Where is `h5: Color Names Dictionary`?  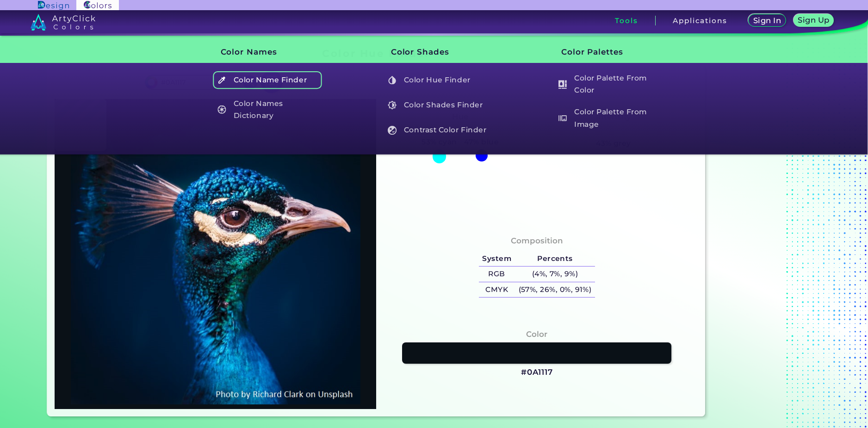
h5: Color Names Dictionary is located at coordinates (267, 109).